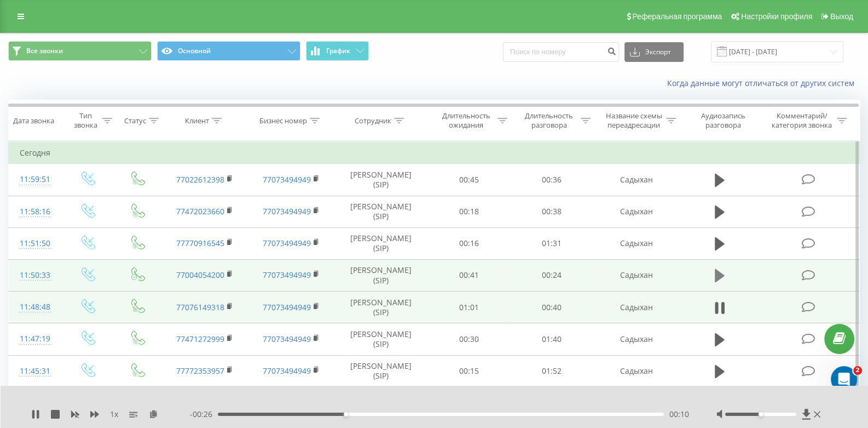 The image size is (868, 428). What do you see at coordinates (35, 339) in the screenshot?
I see `div: 11:47:19` at bounding box center [35, 339].